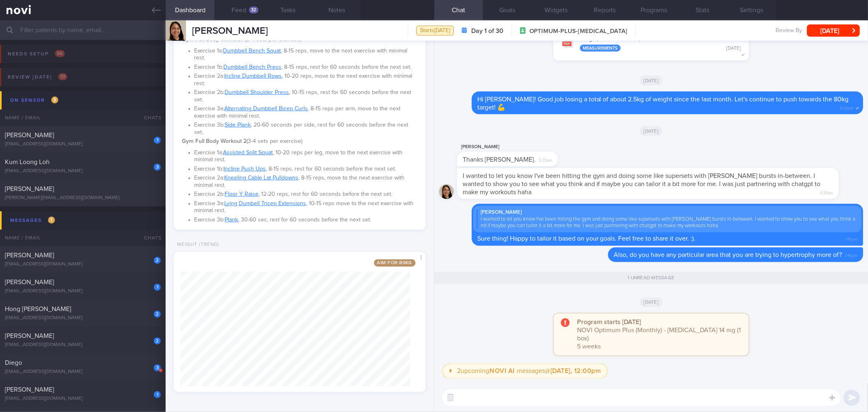 The image size is (868, 412). Describe the element at coordinates (306, 127) in the screenshot. I see `li: Exercise 3b: , 20-60 seconds per side, rest for 60 seconds before the next set.` at that location.